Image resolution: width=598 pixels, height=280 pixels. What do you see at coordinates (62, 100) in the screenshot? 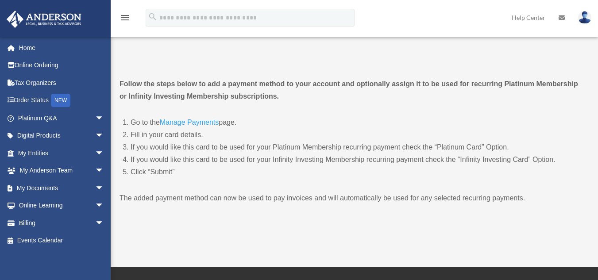
I see `a: Order StatusNEW` at bounding box center [62, 100].